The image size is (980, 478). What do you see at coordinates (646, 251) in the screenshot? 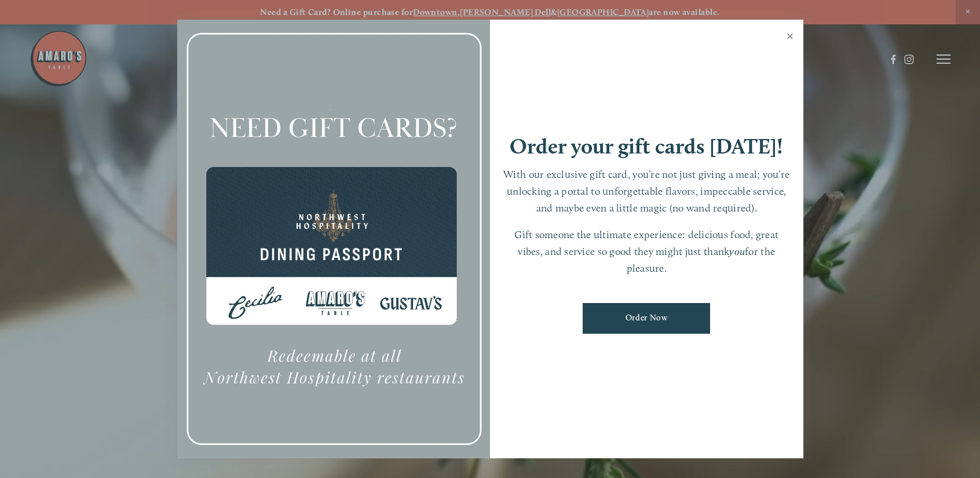
I see `p: Gift someone the ultimate experience: delicious food, great vibes, and service so good they might...` at bounding box center [646, 251].